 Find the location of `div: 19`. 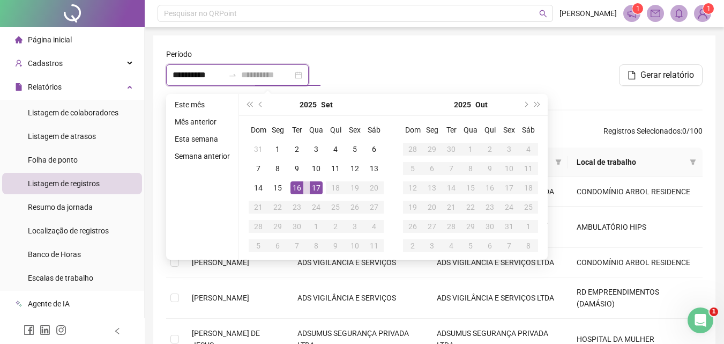

div: 19 is located at coordinates (413, 207).